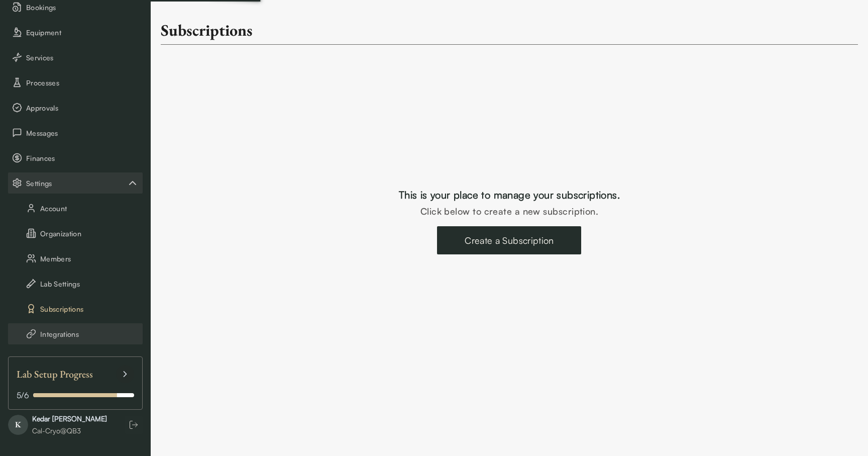  What do you see at coordinates (510, 195) in the screenshot?
I see `h5: This is your place to manage your subscriptions.` at bounding box center [510, 195].